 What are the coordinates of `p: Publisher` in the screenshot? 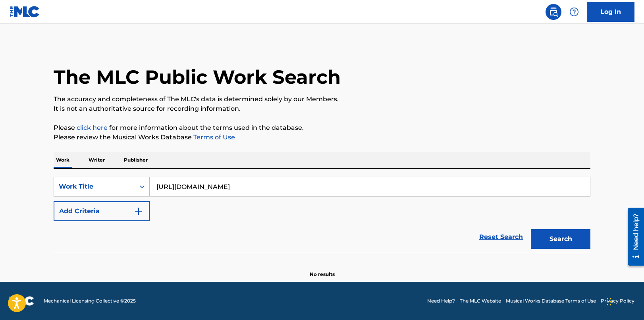 It's located at (136, 160).